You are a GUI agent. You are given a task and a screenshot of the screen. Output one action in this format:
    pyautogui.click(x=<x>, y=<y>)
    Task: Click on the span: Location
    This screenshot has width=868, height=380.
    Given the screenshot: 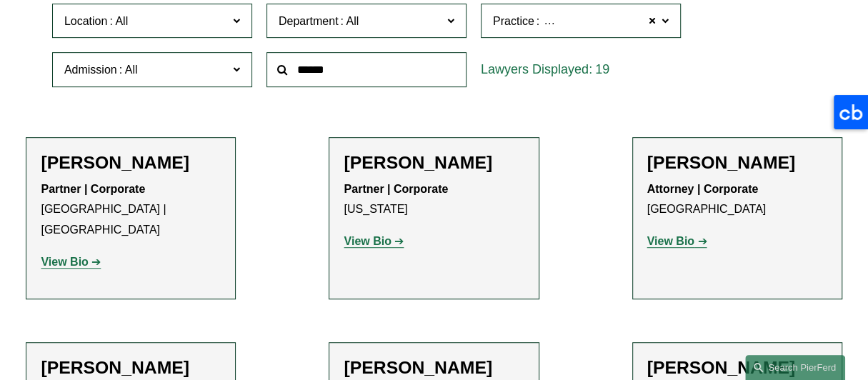 What is the action you would take?
    pyautogui.click(x=86, y=20)
    